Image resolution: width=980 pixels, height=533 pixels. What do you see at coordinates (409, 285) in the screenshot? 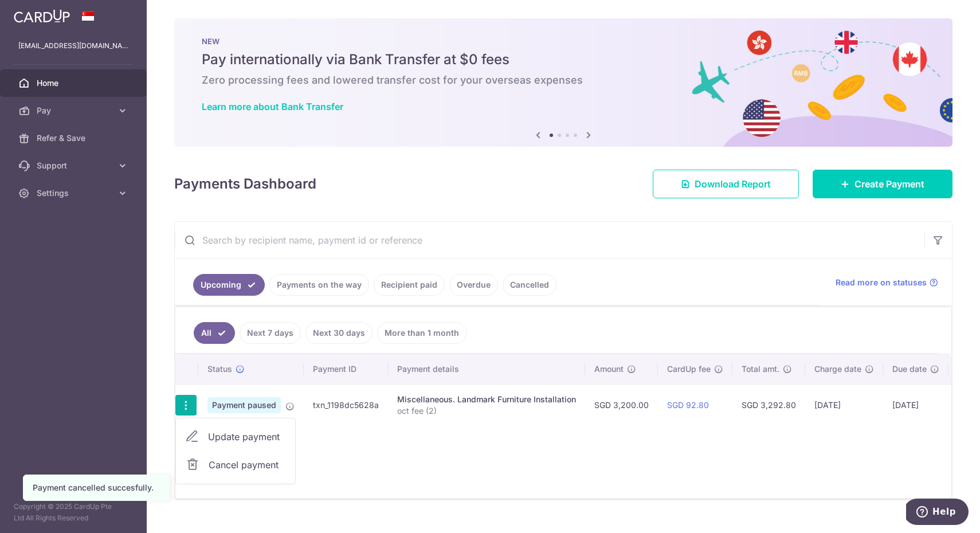
I see `a: Recipient paid` at bounding box center [409, 285].